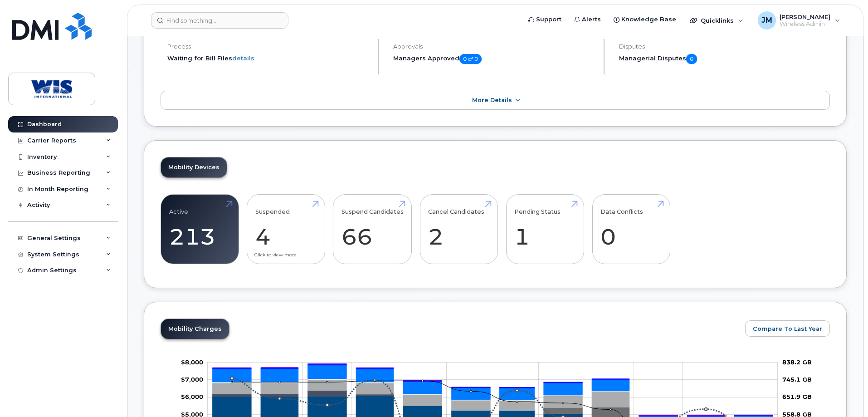 The width and height of the screenshot is (868, 417). Describe the element at coordinates (195, 329) in the screenshot. I see `a: Mobility Charges` at that location.